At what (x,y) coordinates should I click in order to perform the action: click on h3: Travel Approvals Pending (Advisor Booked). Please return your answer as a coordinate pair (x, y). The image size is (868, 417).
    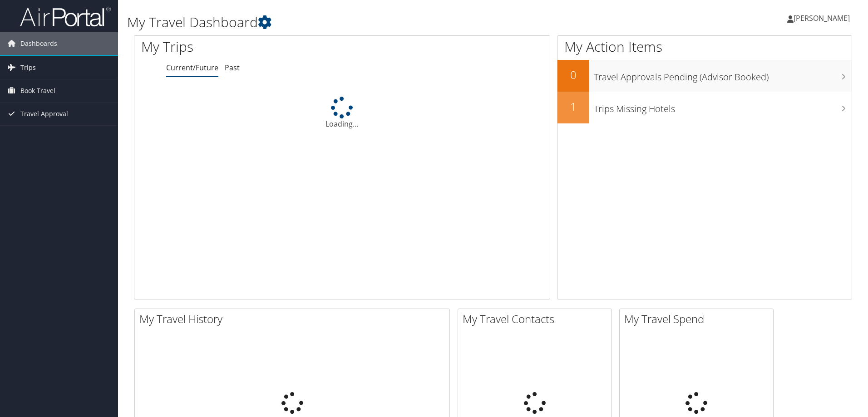
    Looking at the image, I should click on (723, 75).